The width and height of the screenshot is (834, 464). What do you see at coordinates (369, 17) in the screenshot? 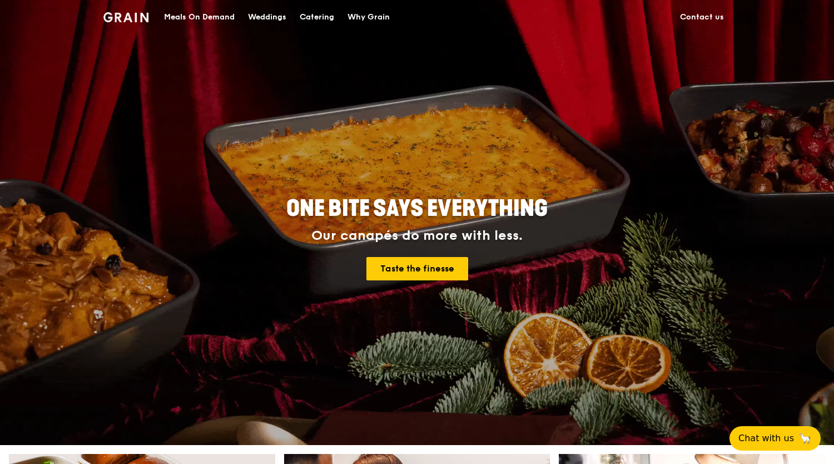
I see `div: Why Grain` at bounding box center [369, 17].